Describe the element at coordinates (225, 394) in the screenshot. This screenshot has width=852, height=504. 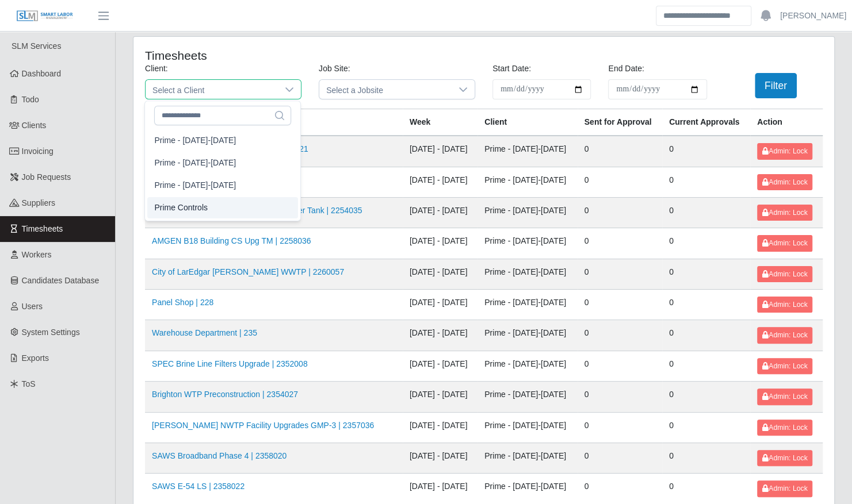
I see `a: Brighton WTP Preconstruction | 2354027` at that location.